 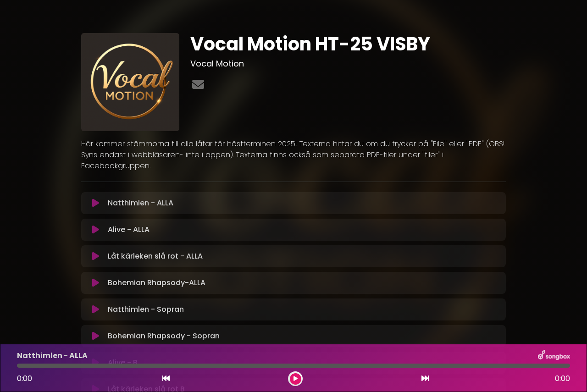 I want to click on p: Alive - ALLA, so click(x=128, y=230).